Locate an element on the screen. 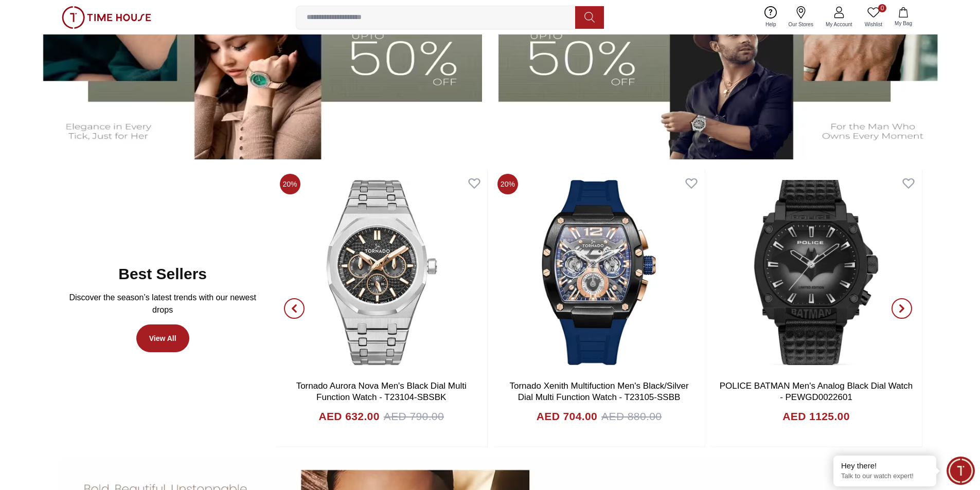 The image size is (980, 490). p: Discover the season’s latest trends with our newest drops is located at coordinates (163, 303).